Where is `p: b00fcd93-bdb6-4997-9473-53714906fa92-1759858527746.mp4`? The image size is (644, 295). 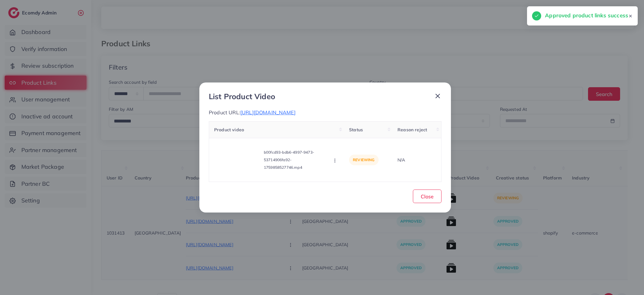 p: b00fcd93-bdb6-4997-9473-53714906fa92-1759858527746.mp4 is located at coordinates (296, 160).